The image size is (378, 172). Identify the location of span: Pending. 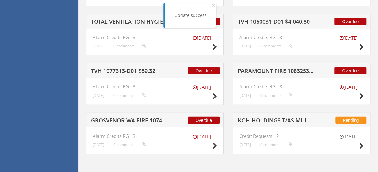
(350, 120).